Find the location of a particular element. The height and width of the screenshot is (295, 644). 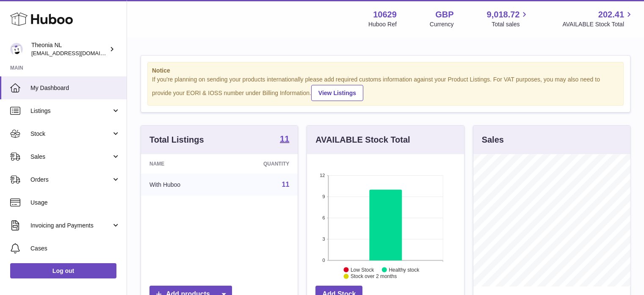

a: 202.41 AVAILABLE Stock Total is located at coordinates (599, 19).